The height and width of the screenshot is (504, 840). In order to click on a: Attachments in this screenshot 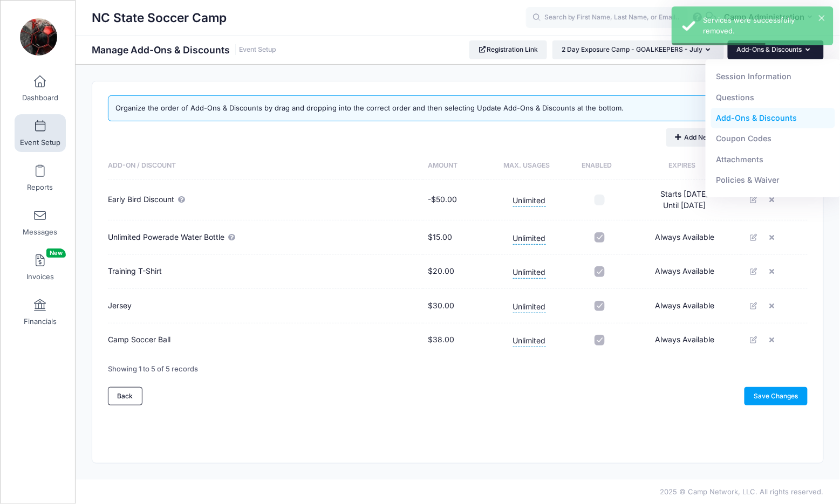, I will do `click(773, 159)`.